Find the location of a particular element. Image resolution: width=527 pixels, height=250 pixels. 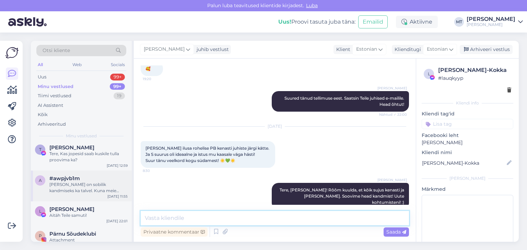

div: Attachment is located at coordinates (88, 240).